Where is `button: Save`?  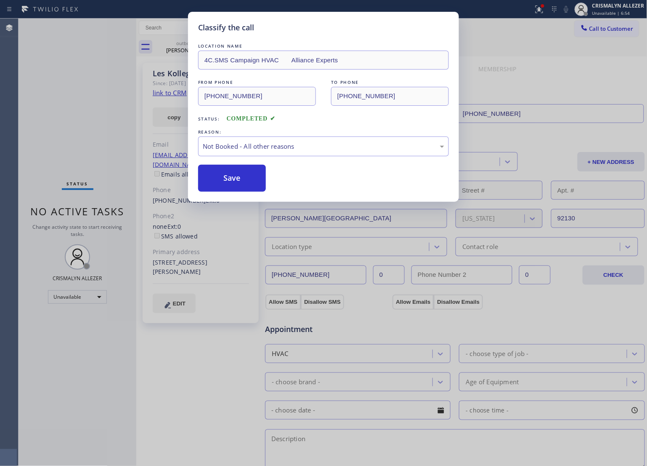 button: Save is located at coordinates (232, 178).